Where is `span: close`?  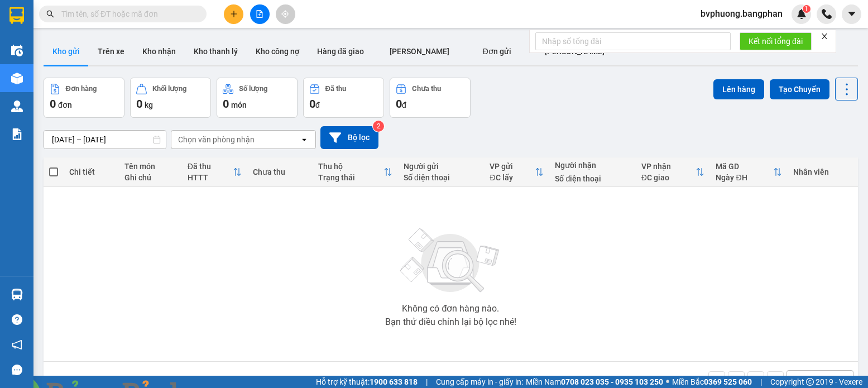 span: close is located at coordinates (825, 36).